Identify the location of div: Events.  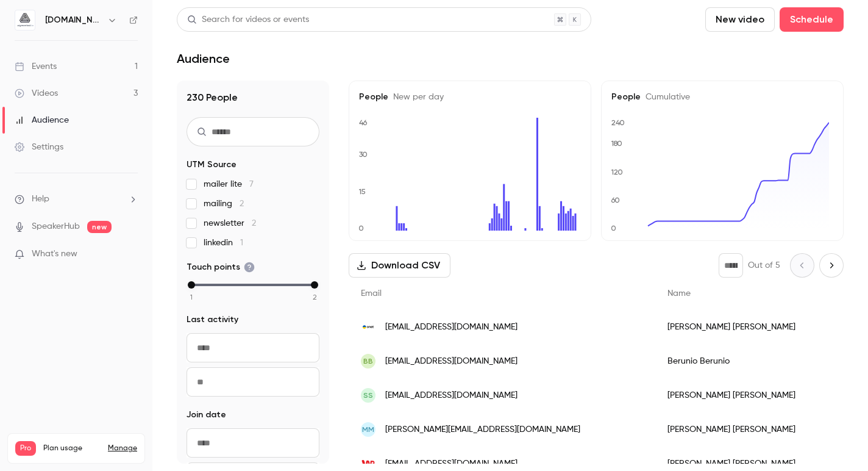
(35, 66).